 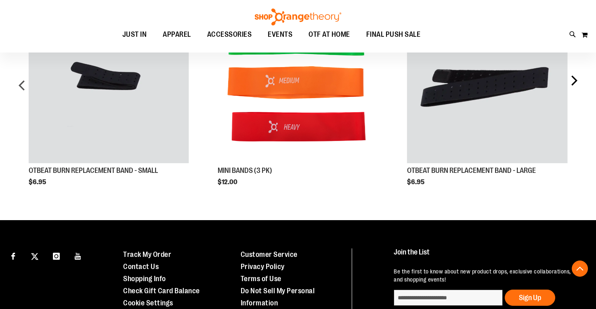 What do you see at coordinates (229, 35) in the screenshot?
I see `a: ACCESSORIES` at bounding box center [229, 35].